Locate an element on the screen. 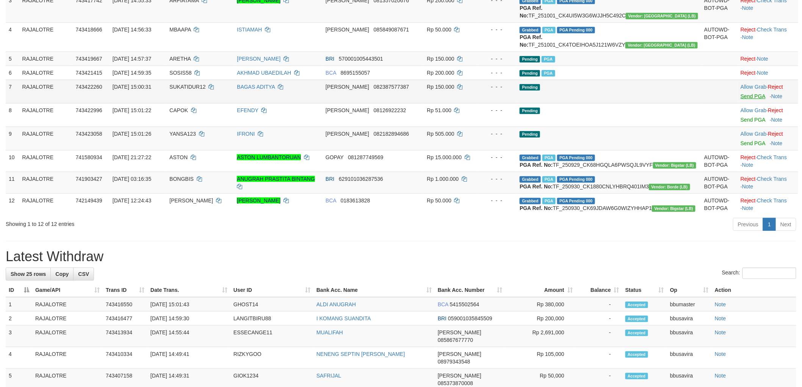 The image size is (802, 387). th: Date Trans.: activate to sort column ascending is located at coordinates (189, 290).